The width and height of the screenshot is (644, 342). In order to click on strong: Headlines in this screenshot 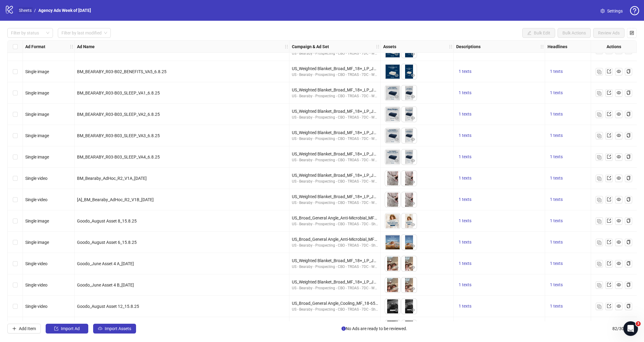, I will do `click(557, 46)`.